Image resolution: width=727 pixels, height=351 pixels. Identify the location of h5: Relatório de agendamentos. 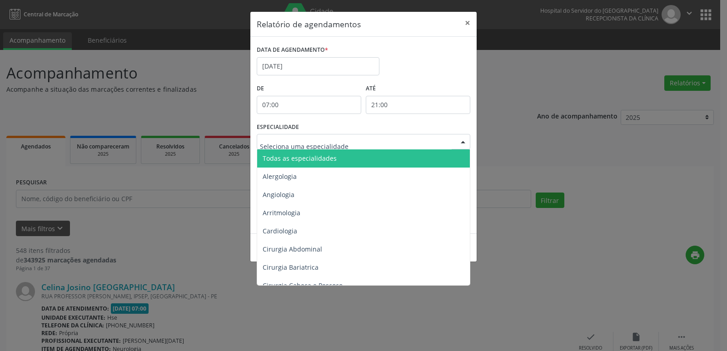
(309, 24).